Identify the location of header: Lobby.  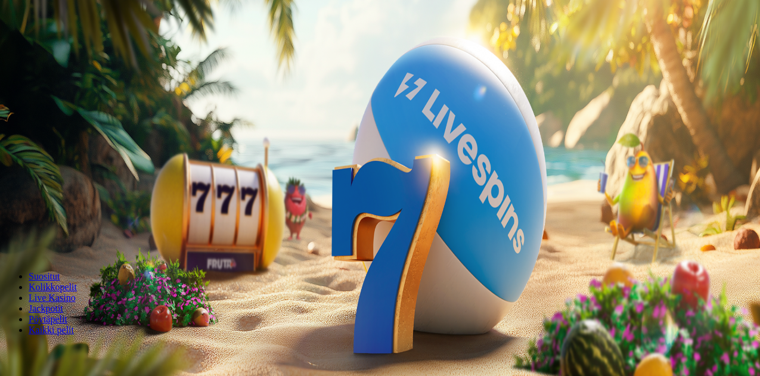
(380, 304).